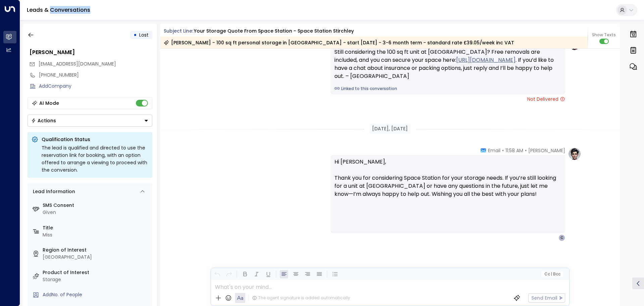 Image resolution: width=644 pixels, height=306 pixels. I want to click on label: SMS Consent, so click(96, 205).